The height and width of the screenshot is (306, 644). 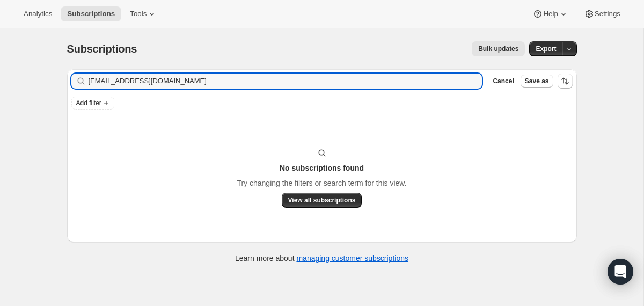 What do you see at coordinates (38, 14) in the screenshot?
I see `span: Analytics` at bounding box center [38, 14].